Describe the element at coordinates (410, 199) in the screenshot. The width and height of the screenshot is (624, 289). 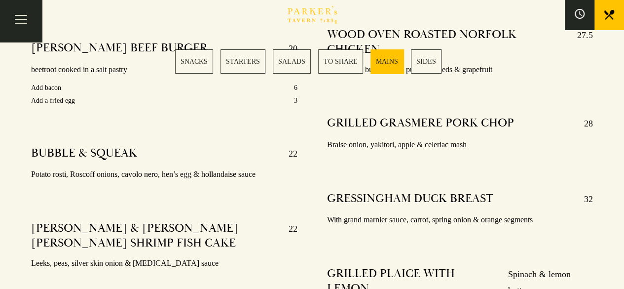
I see `h4: GRESSINGHAM DUCK BREAST` at that location.